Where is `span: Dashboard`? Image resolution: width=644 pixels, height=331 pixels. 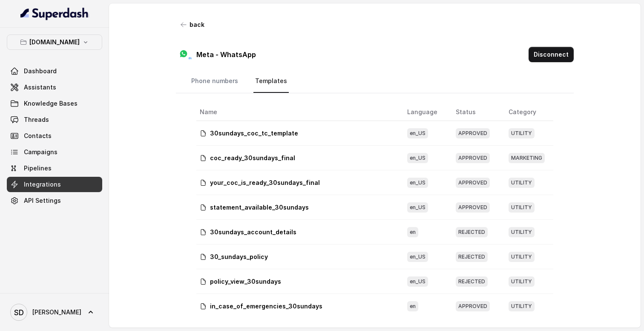 span: Dashboard is located at coordinates (40, 71).